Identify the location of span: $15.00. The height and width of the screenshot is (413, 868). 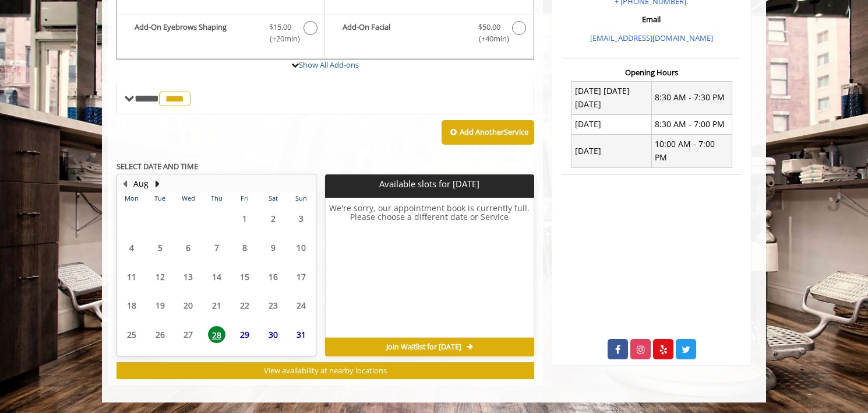
(280, 27).